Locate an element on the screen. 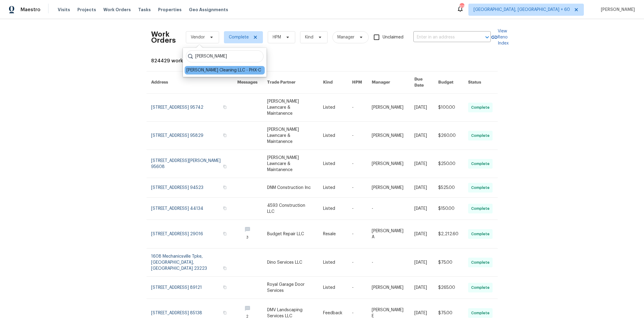 The image size is (644, 320). th: Due Date is located at coordinates (421, 82).